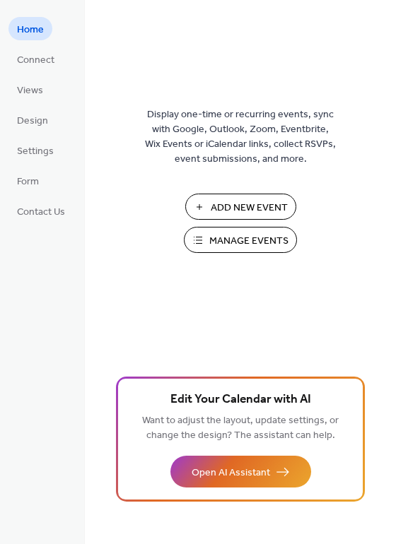  Describe the element at coordinates (28, 180) in the screenshot. I see `a: Form` at that location.